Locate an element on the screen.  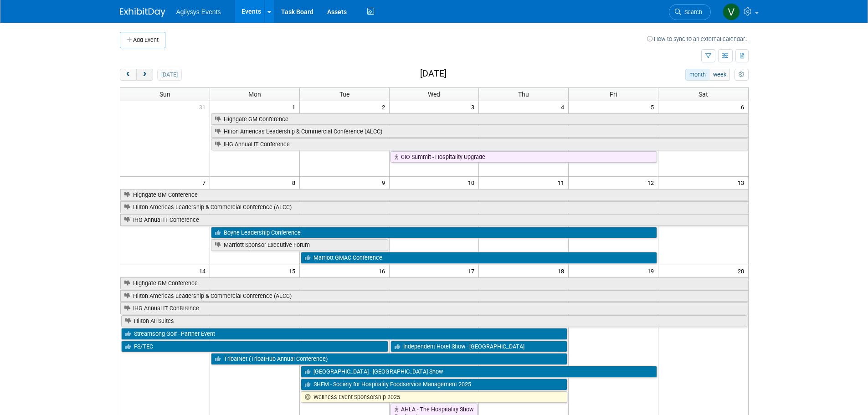
button: next is located at coordinates (145, 74).